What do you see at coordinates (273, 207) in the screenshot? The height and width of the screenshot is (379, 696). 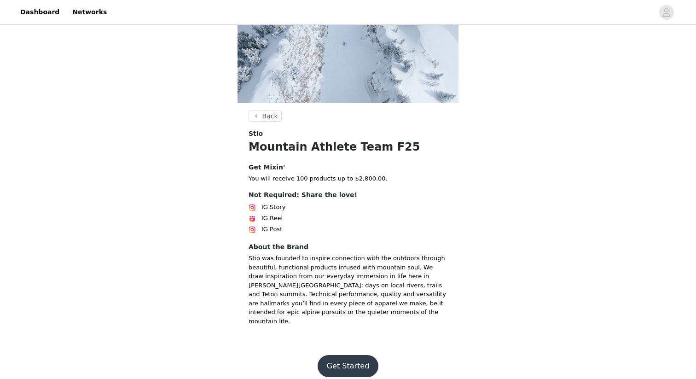 I see `span: IG Story` at bounding box center [273, 207].